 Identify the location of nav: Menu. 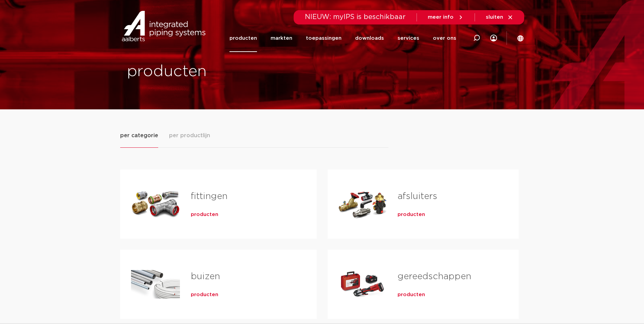
(343, 38).